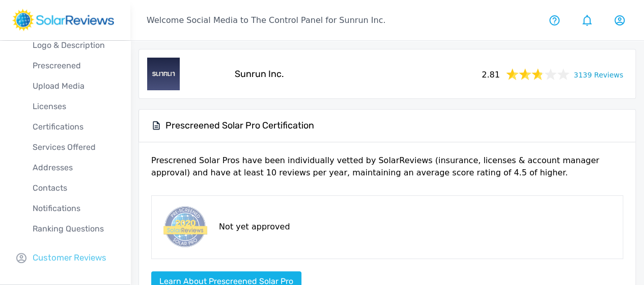 Image resolution: width=644 pixels, height=285 pixels. What do you see at coordinates (387, 171) in the screenshot?
I see `p: Prescrened Solar Pros have been individually vetted by SolarReviews (insurance, licenses & accoun...` at bounding box center [387, 171].